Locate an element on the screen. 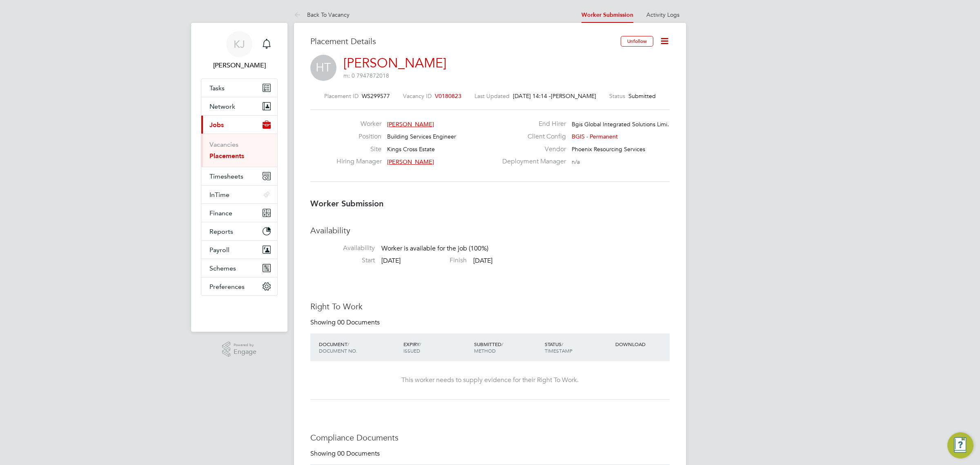 The image size is (980, 465). button: Unfollow is located at coordinates (638, 41).